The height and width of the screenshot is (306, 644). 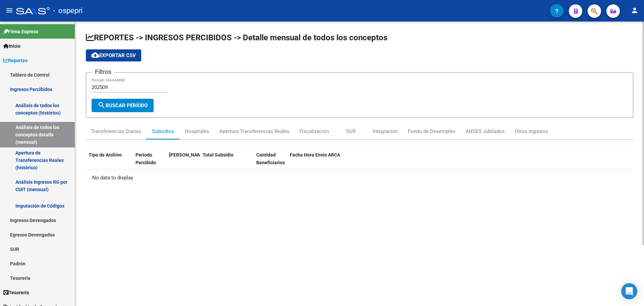 What do you see at coordinates (270, 159) in the screenshot?
I see `span: Cantidad Beneficiarios` at bounding box center [270, 159].